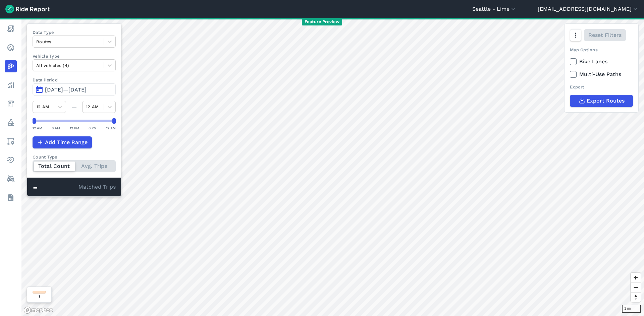  I want to click on div: 6 PM, so click(93, 128).